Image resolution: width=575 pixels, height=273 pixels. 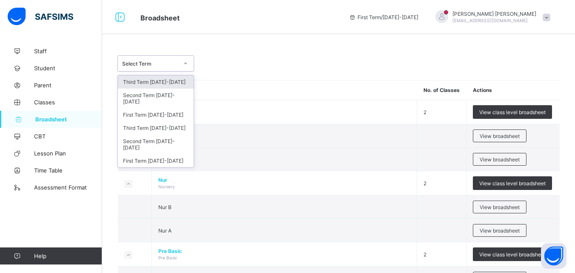 I want to click on span: session/term information, so click(x=383, y=17).